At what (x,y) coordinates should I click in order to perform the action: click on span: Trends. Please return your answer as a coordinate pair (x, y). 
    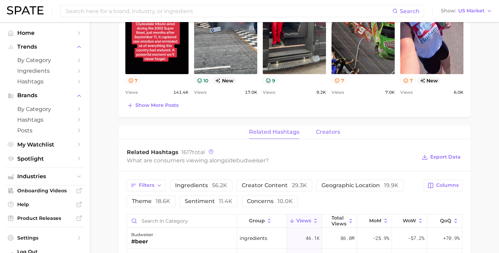
    Looking at the image, I should click on (45, 47).